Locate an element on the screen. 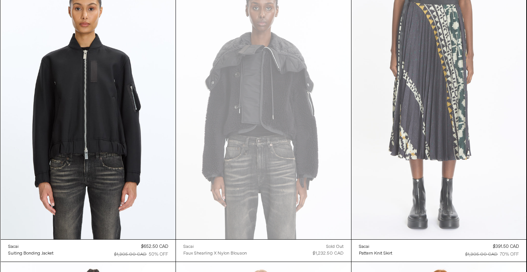 The height and width of the screenshot is (272, 527). a: Faux Shearling x Nylon Blouson is located at coordinates (215, 254).